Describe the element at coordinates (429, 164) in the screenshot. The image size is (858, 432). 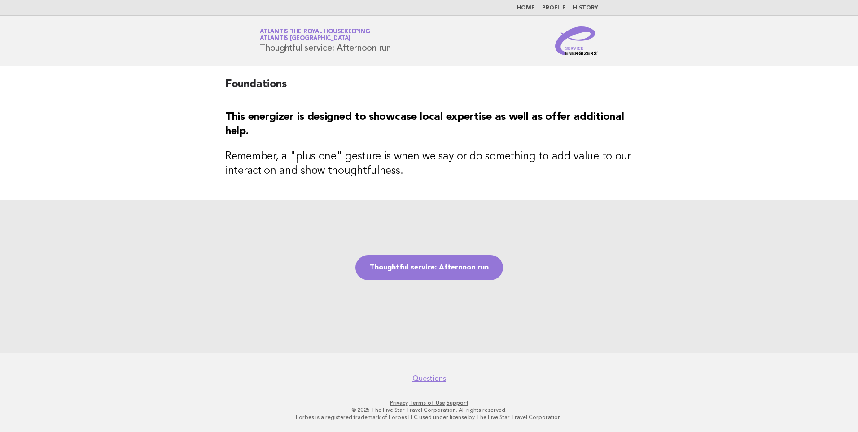
I see `h3: Remember, a "plus one" gesture is when we say or do something to add value to our interaction and...` at that location.